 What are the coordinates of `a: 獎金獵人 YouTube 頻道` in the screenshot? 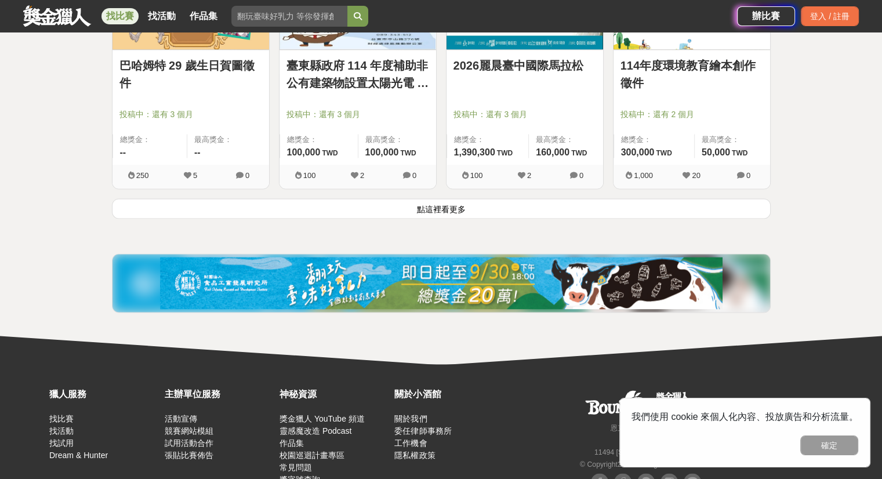 It's located at (322, 418).